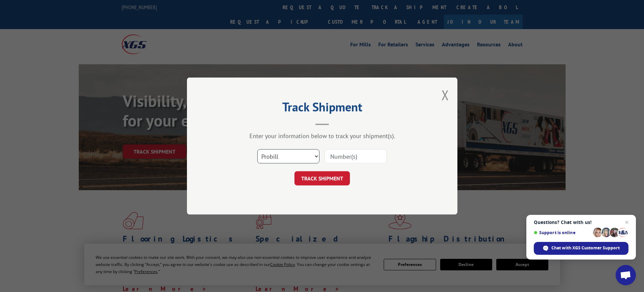 The image size is (644, 292). Describe the element at coordinates (322, 135) in the screenshot. I see `div: Enter your information below to track your shipment(s).` at that location.